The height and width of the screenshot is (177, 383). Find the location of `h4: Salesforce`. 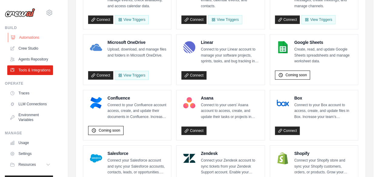

h4: Salesforce is located at coordinates (137, 153).